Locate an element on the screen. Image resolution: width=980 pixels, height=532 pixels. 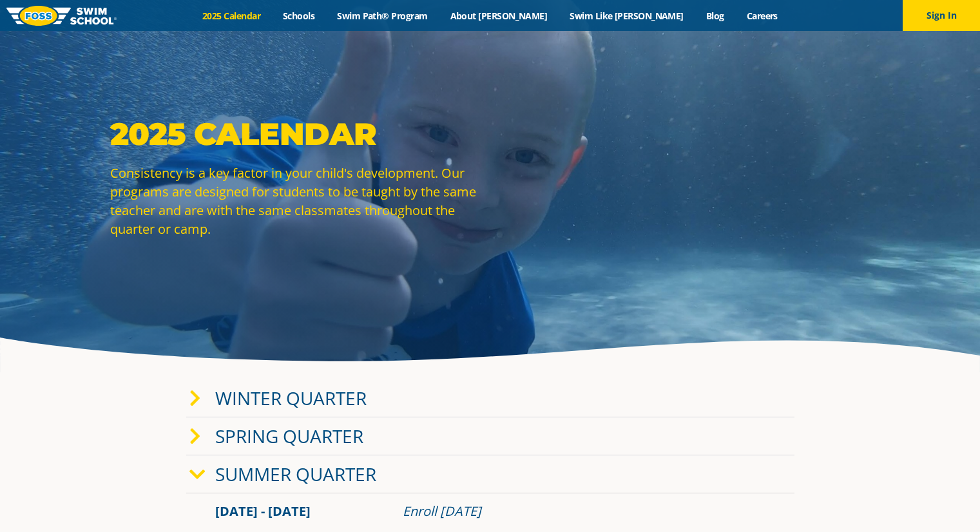
img: FOSS Swim School Logo is located at coordinates (61, 15).